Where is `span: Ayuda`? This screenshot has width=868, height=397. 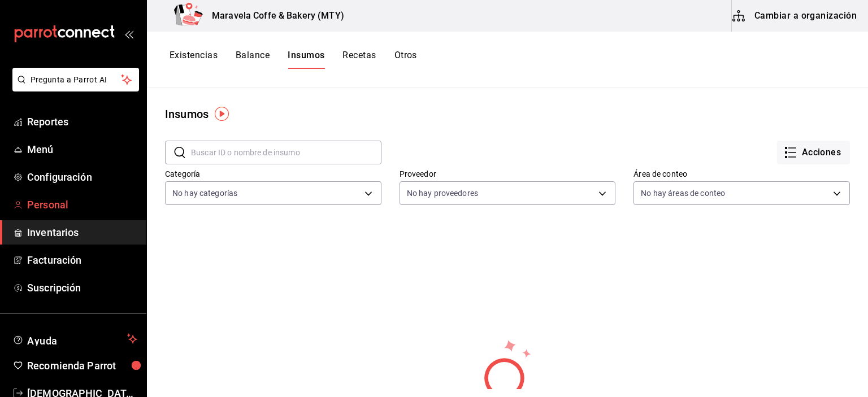 span: Ayuda is located at coordinates (75, 339).